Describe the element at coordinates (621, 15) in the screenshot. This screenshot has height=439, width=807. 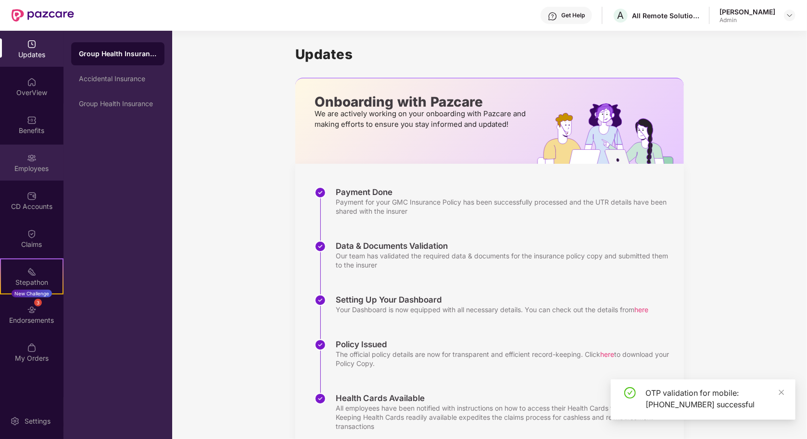
I see `span: A` at that location.